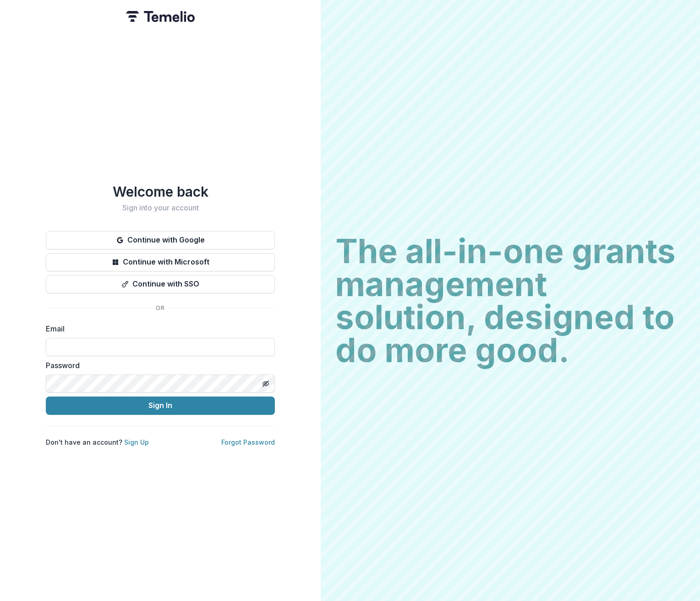 The height and width of the screenshot is (601, 700). I want to click on label: Email, so click(158, 328).